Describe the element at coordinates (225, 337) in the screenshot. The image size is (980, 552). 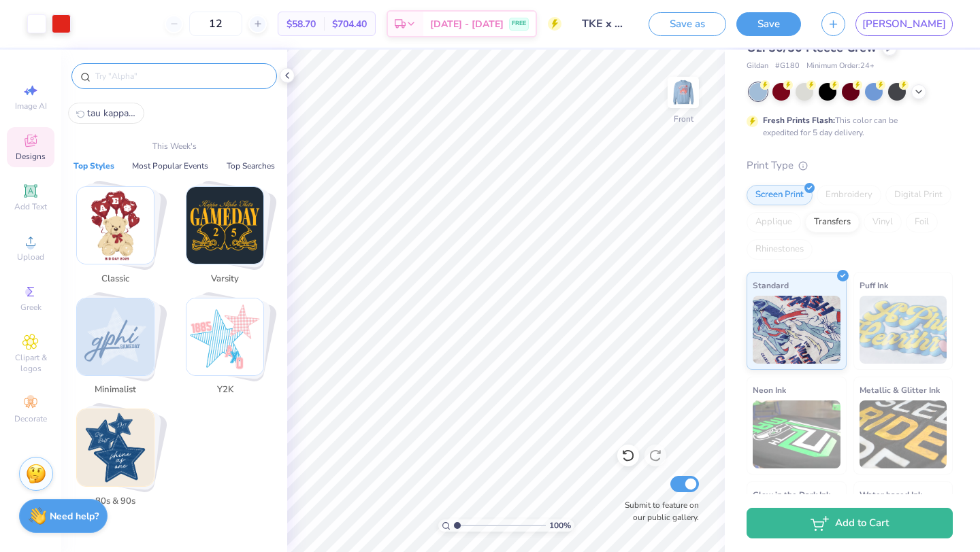
I see `img: Y2K` at that location.